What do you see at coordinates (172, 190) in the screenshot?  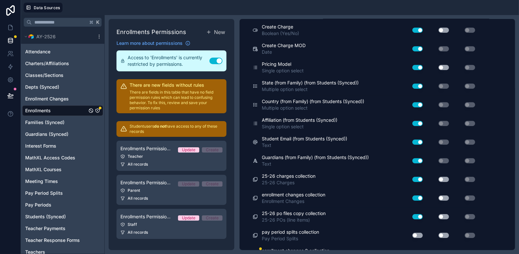 I see `div: Parent` at bounding box center [172, 190].